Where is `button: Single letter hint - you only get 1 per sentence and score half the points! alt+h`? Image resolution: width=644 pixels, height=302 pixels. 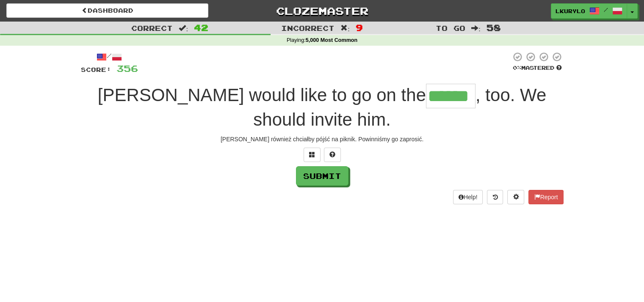 button: Single letter hint - you only get 1 per sentence and score half the points! alt+h is located at coordinates (332, 155).